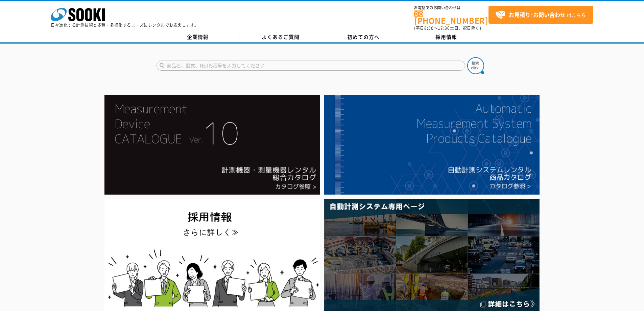 Image resolution: width=644 pixels, height=311 pixels. Describe the element at coordinates (311, 66) in the screenshot. I see `input: 商品名、型式、NETIS番号を入力してください` at that location.